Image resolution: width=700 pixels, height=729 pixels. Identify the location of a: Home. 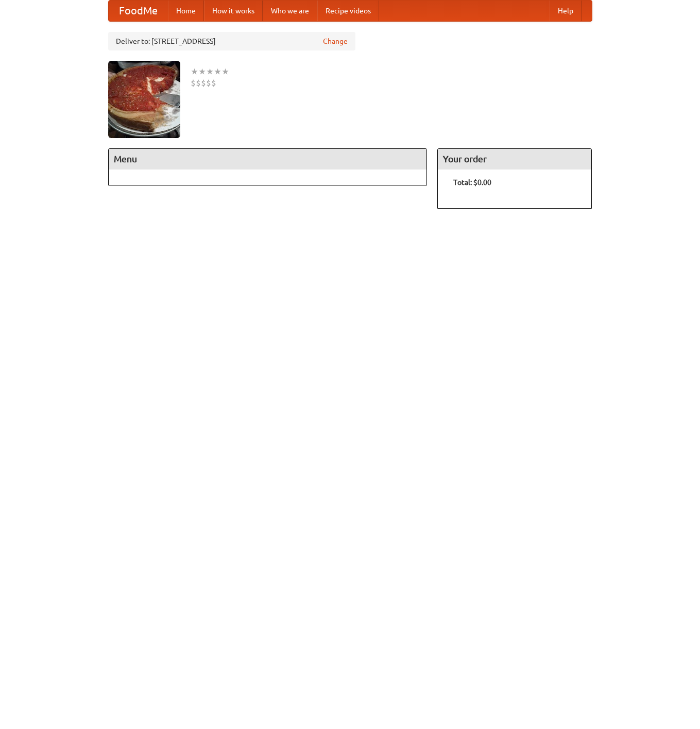
(186, 11).